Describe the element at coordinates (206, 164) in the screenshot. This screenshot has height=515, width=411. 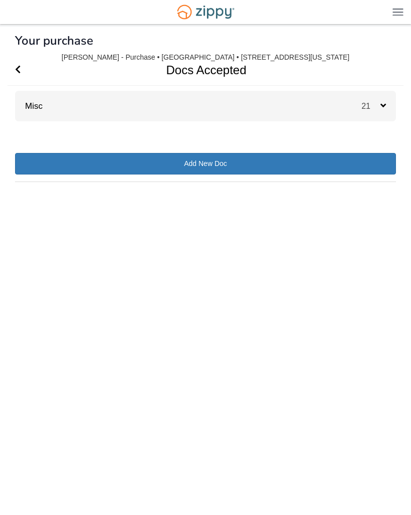
I see `a: Add New Doc` at that location.